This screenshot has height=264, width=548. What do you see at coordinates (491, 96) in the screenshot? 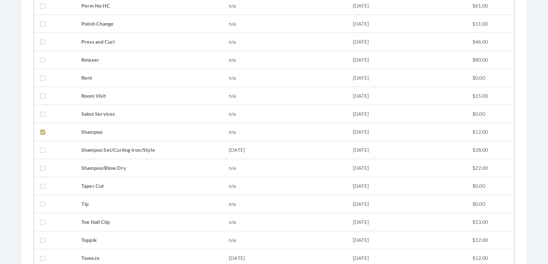
I see `td: $15.00` at bounding box center [491, 96].